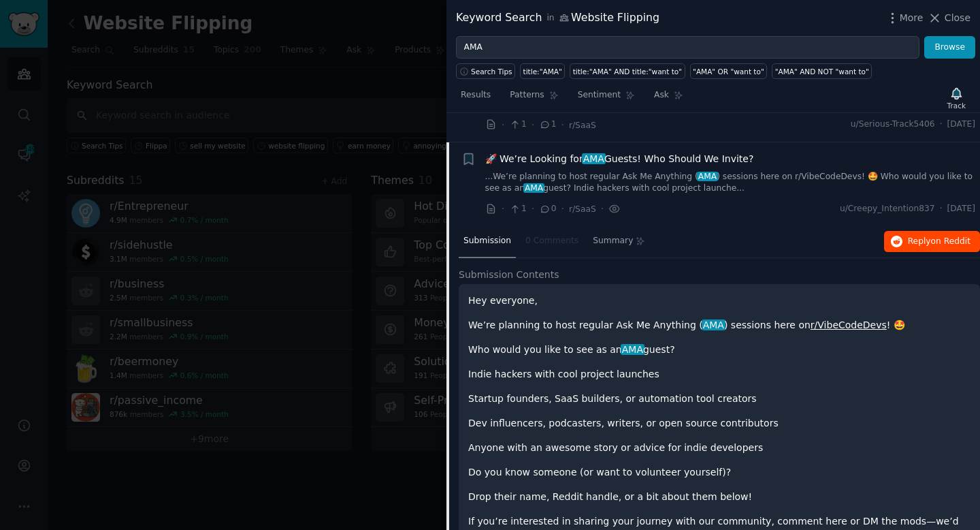 This screenshot has height=530, width=980. I want to click on p: Indie hackers with cool project launches, so click(719, 374).